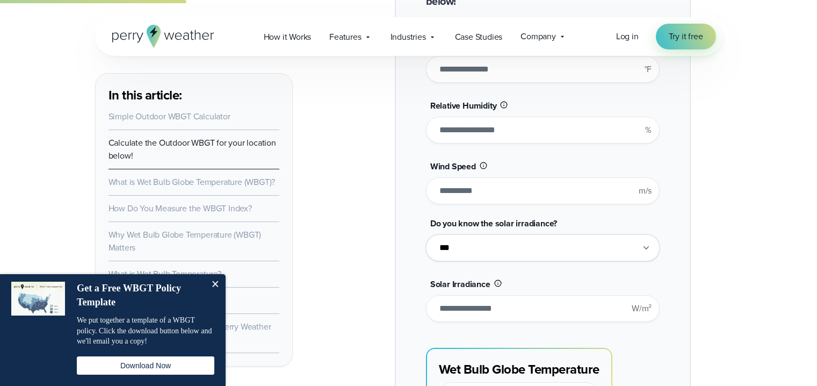  Describe the element at coordinates (180, 208) in the screenshot. I see `a: How Do You Measure the WBGT Index?` at that location.